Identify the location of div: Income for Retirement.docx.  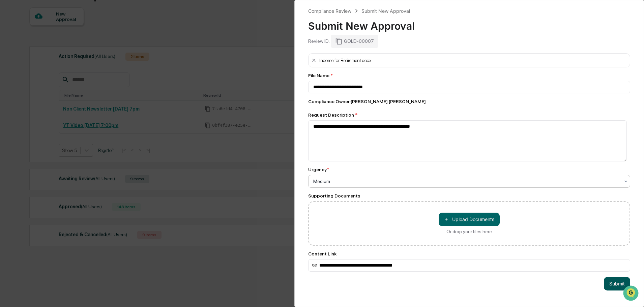
(346, 61).